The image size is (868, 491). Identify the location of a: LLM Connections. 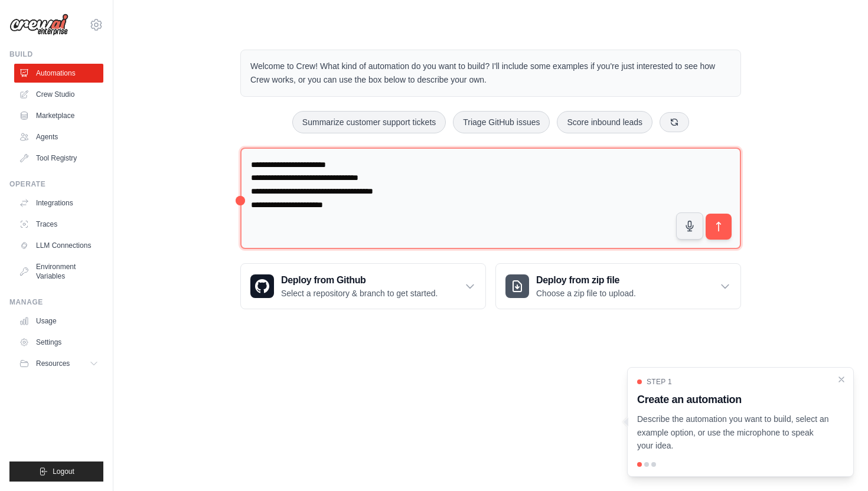
(59, 246).